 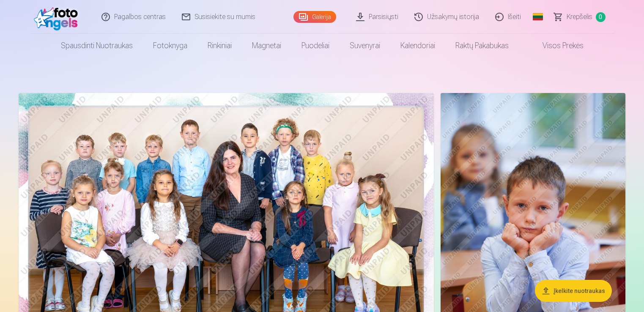 What do you see at coordinates (482, 46) in the screenshot?
I see `a: Raktų pakabukas` at bounding box center [482, 46].